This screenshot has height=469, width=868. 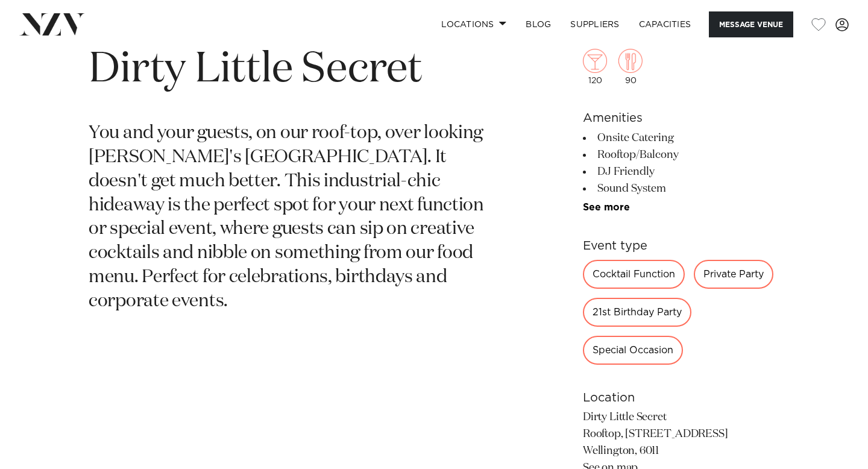 What do you see at coordinates (293, 70) in the screenshot?
I see `h1: Dirty Little Secret` at bounding box center [293, 70].